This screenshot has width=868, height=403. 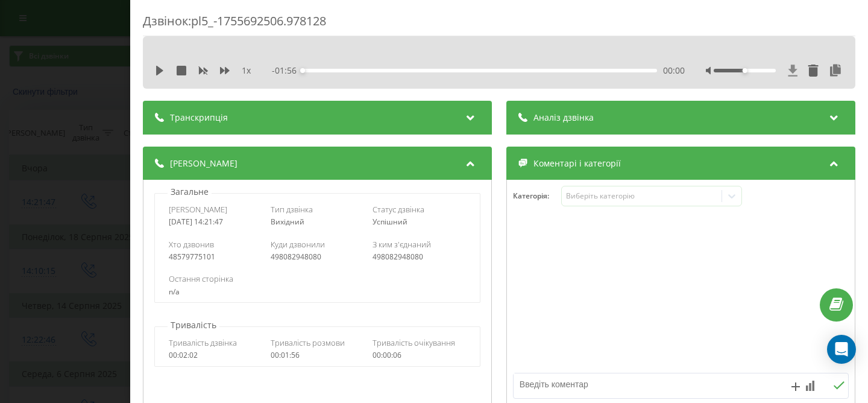 I want to click on div: n/a, so click(x=317, y=292).